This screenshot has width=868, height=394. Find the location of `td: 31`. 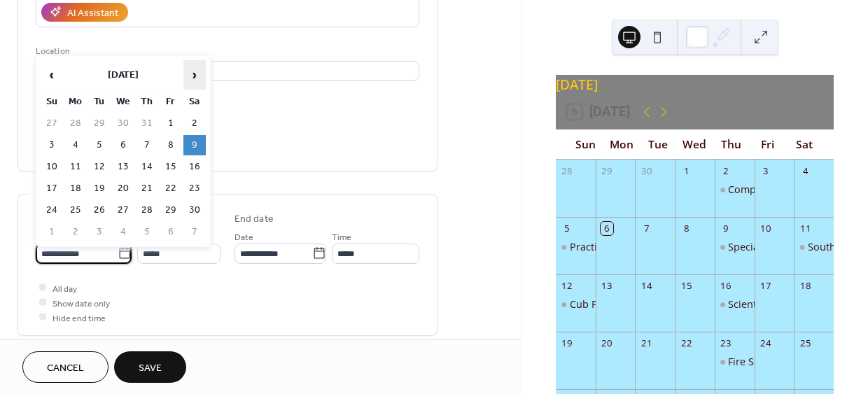

td: 31 is located at coordinates (147, 123).